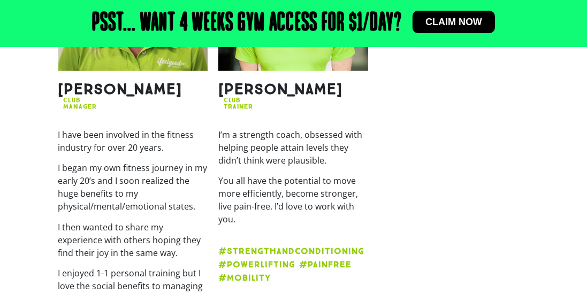  What do you see at coordinates (133, 141) in the screenshot?
I see `p: I have been involved in the fitness industry for over 20 years.` at bounding box center [133, 141].